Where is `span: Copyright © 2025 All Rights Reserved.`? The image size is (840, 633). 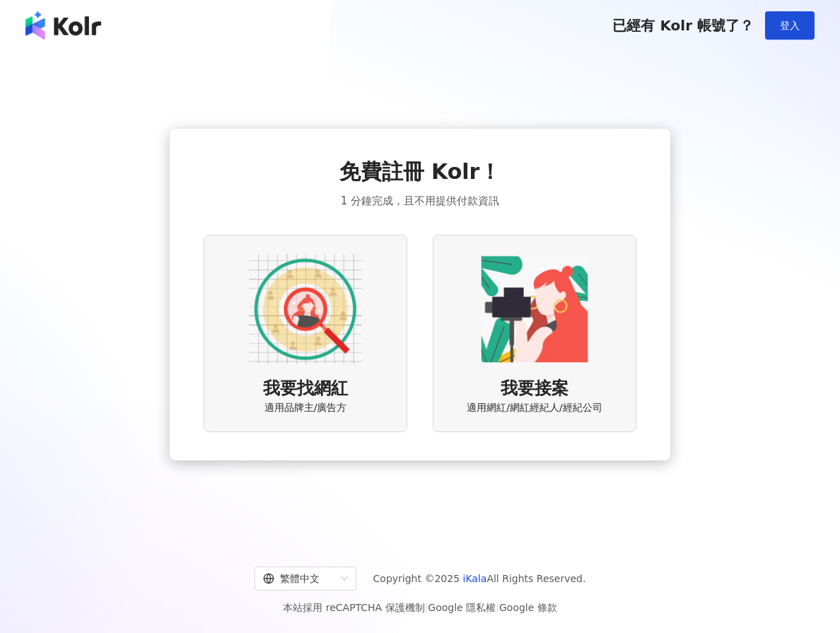
span: Copyright © 2025 All Rights Reserved. is located at coordinates (479, 578).